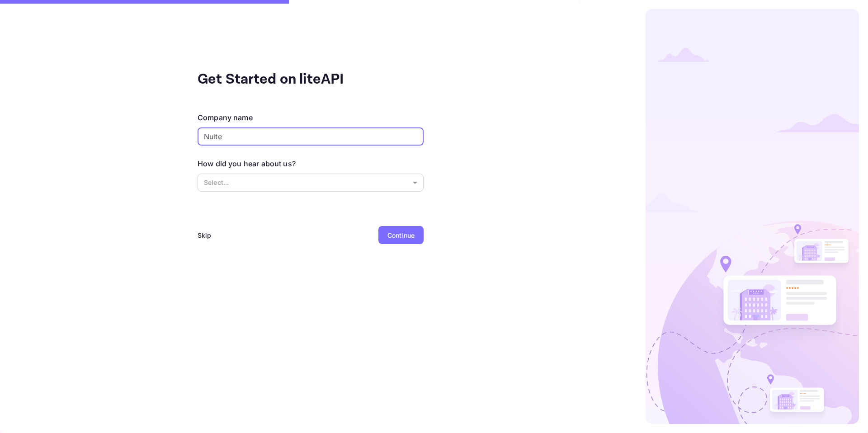  What do you see at coordinates (288, 79) in the screenshot?
I see `div: Get Started on liteAPI` at bounding box center [288, 79].